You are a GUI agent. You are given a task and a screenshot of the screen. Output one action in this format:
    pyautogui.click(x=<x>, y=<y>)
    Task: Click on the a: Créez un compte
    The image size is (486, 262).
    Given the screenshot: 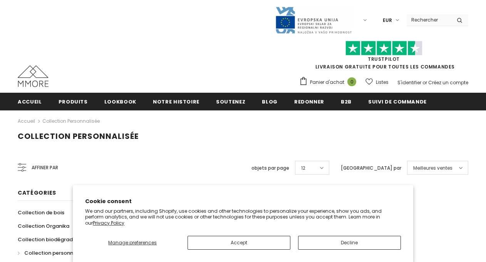 What is the action you would take?
    pyautogui.click(x=448, y=82)
    